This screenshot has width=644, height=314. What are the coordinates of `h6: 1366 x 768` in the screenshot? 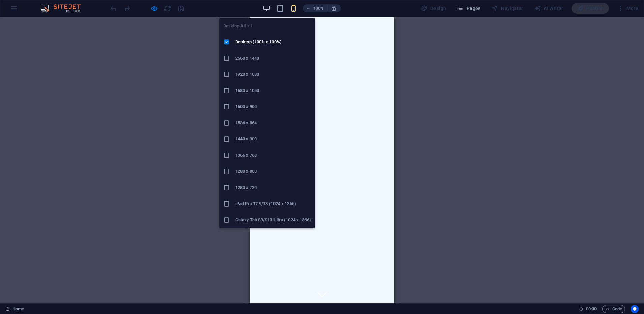 It's located at (273, 155).